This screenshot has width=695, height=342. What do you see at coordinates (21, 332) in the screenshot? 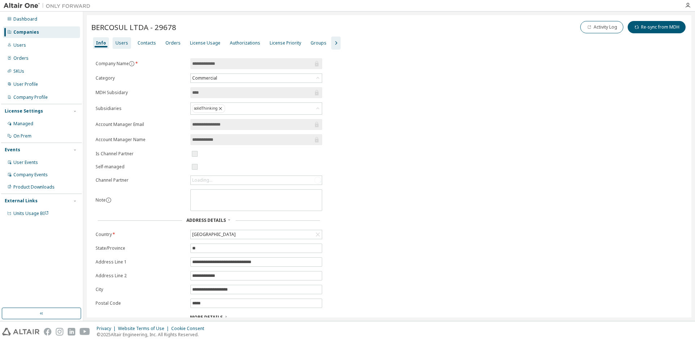
I see `img: altair_logo.svg` at bounding box center [21, 332].